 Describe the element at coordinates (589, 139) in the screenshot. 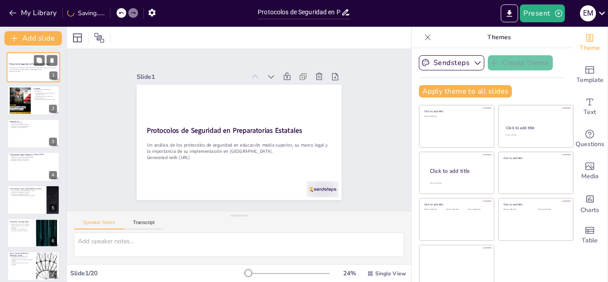

I see `div: Get real-time input from your audience` at that location.